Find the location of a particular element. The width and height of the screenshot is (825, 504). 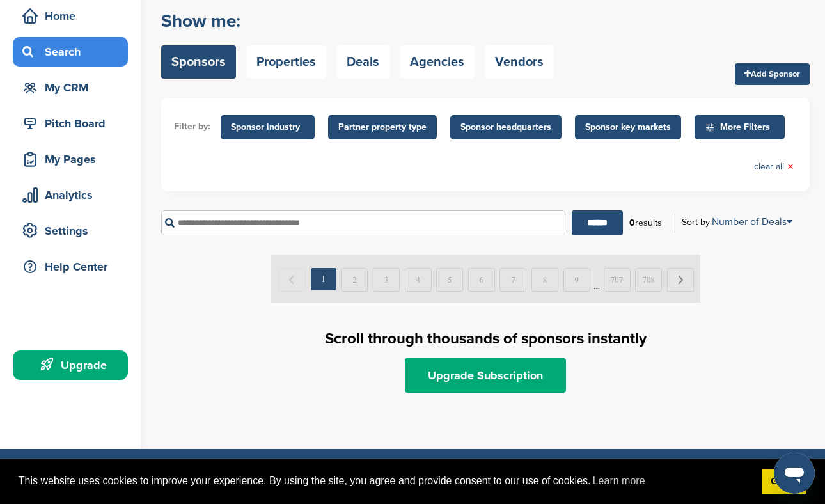

div: Pitch Board is located at coordinates (74, 123).